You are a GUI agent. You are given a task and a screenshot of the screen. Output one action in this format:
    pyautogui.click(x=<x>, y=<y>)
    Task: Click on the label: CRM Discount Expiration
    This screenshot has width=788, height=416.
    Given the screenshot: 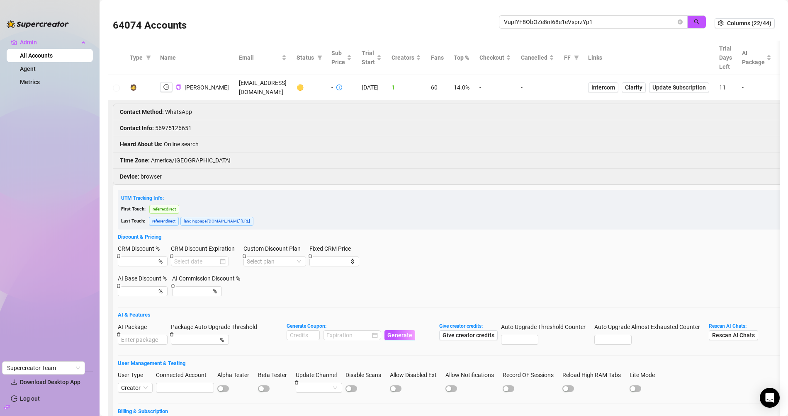 What is the action you would take?
    pyautogui.click(x=205, y=249)
    